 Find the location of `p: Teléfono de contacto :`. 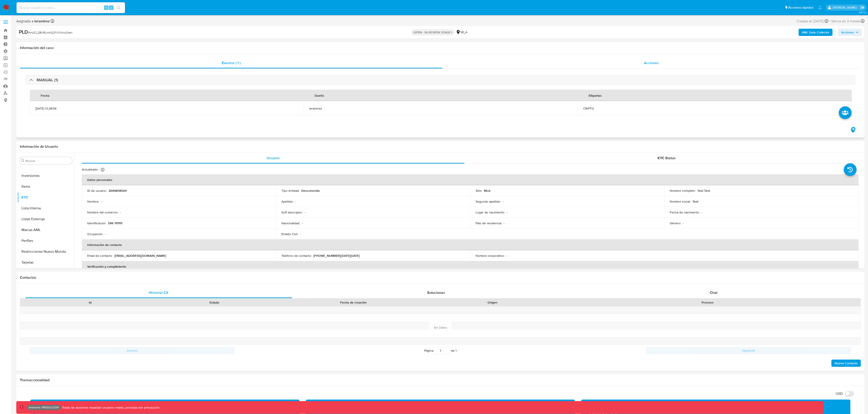

p: Teléfono de contacto : is located at coordinates (297, 256).